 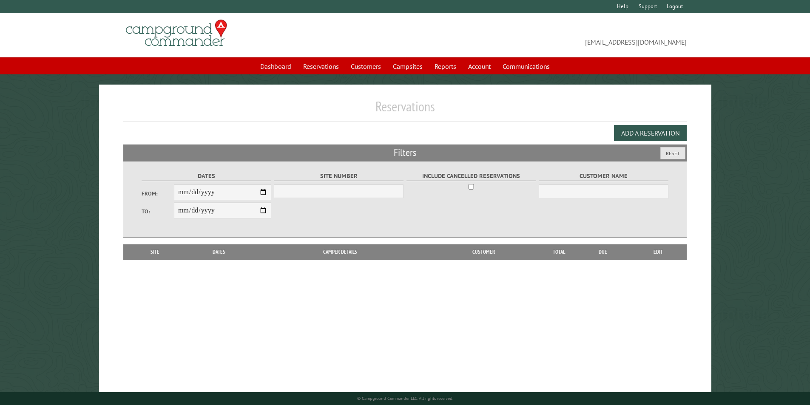 What do you see at coordinates (672, 153) in the screenshot?
I see `button: Reset` at bounding box center [672, 153].